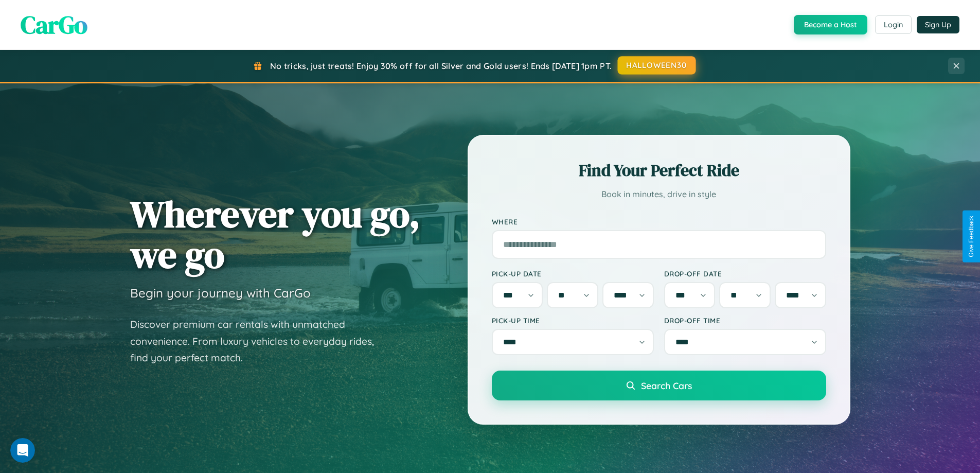 The image size is (980, 473). Describe the element at coordinates (259, 341) in the screenshot. I see `p: Discover premium car rentals with unmatched convenience. From luxury vehicles to everyday rides, ...` at that location.